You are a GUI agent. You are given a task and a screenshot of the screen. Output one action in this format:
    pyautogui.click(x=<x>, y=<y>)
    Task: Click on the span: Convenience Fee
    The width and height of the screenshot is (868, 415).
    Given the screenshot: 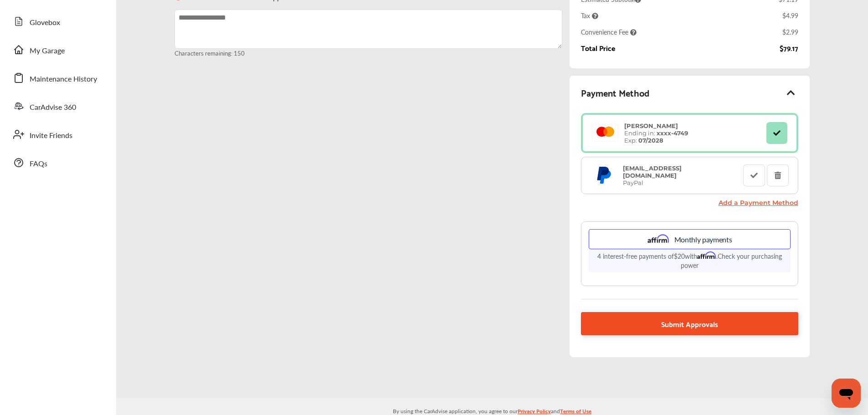 What is the action you would take?
    pyautogui.click(x=609, y=32)
    